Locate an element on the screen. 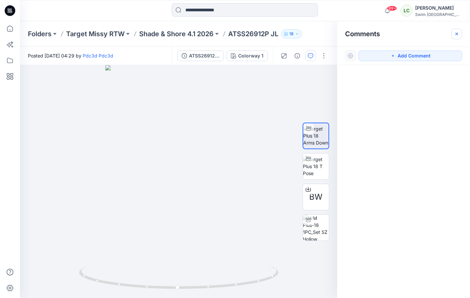 The height and width of the screenshot is (298, 470). p: 18 is located at coordinates (291, 34).